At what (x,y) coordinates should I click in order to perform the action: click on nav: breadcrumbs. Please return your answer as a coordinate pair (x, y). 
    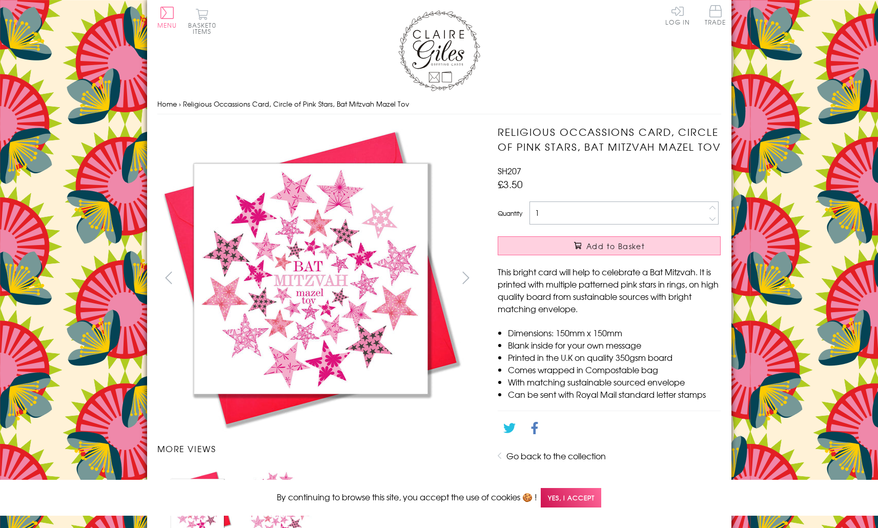
    Looking at the image, I should click on (439, 104).